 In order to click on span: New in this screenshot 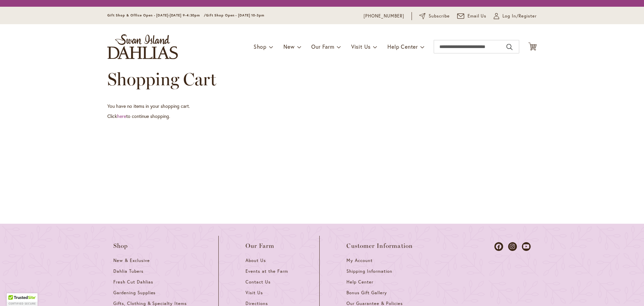, I will do `click(289, 46)`.